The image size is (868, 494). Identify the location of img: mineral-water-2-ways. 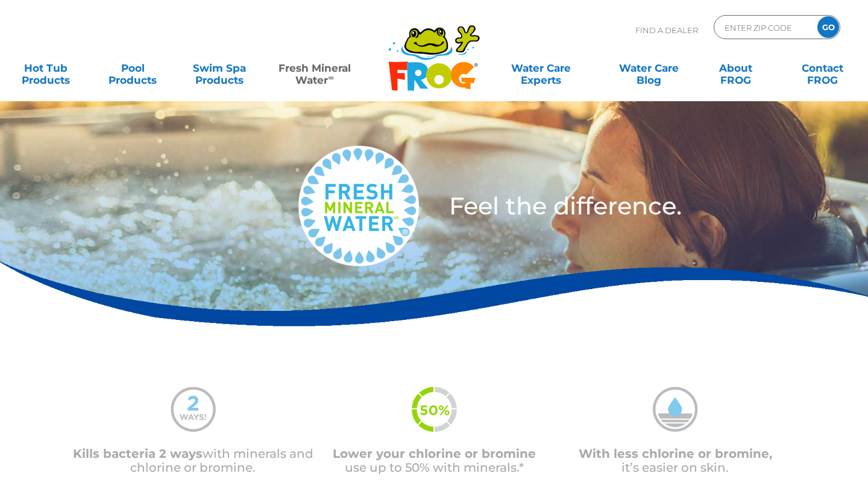
(192, 409).